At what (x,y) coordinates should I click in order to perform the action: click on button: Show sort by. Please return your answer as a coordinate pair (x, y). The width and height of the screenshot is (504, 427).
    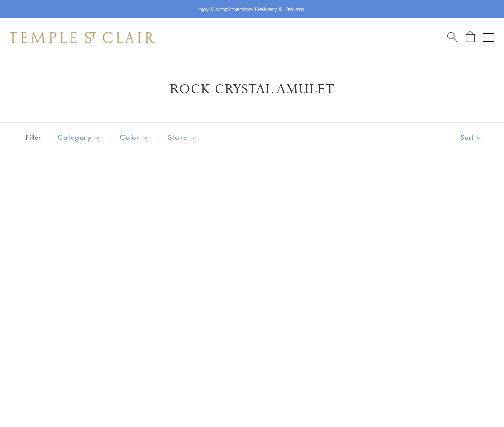
    Looking at the image, I should click on (471, 137).